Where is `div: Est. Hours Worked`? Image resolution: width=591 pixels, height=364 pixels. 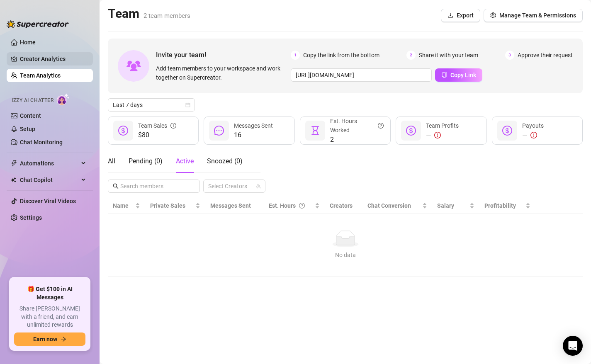 div: Est. Hours Worked is located at coordinates (356, 126).